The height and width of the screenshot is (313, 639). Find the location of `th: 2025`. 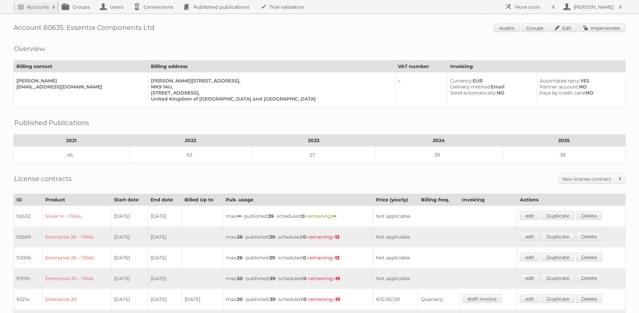

th: 2025 is located at coordinates (564, 141).